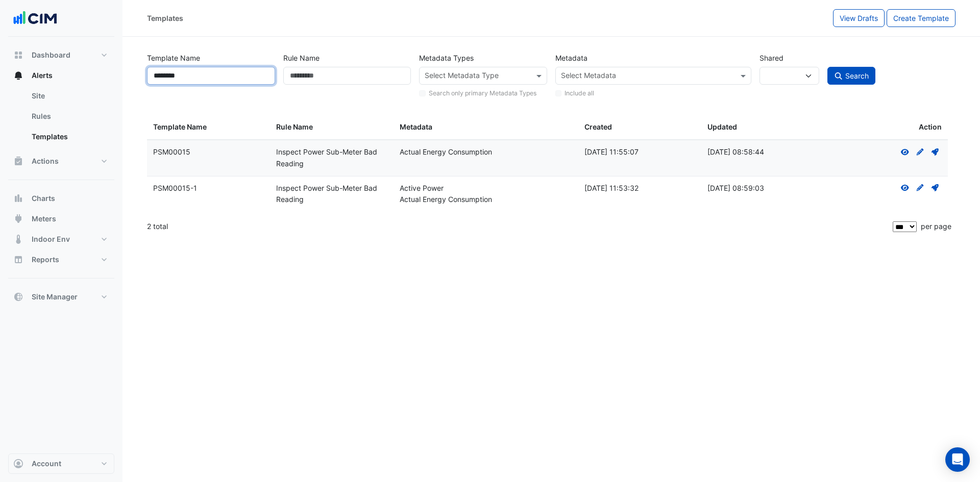 The height and width of the screenshot is (482, 980). What do you see at coordinates (18, 260) in the screenshot?
I see `app-icon: Reports` at bounding box center [18, 260].